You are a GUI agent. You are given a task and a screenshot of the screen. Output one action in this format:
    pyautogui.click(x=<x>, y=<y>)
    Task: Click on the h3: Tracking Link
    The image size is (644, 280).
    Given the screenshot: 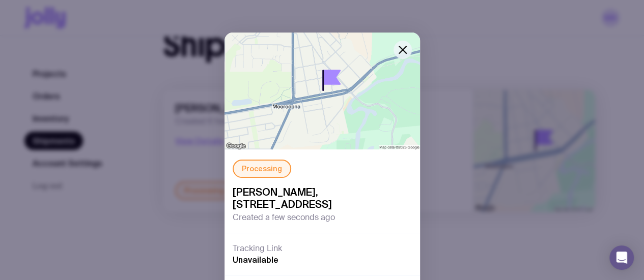 What is the action you would take?
    pyautogui.click(x=257, y=249)
    